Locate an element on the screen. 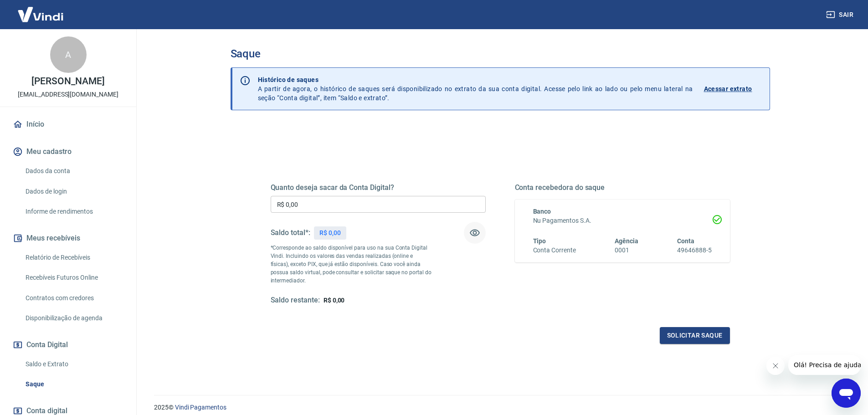 This screenshot has height=415, width=868. h5: Saldo restante: is located at coordinates (295, 301).